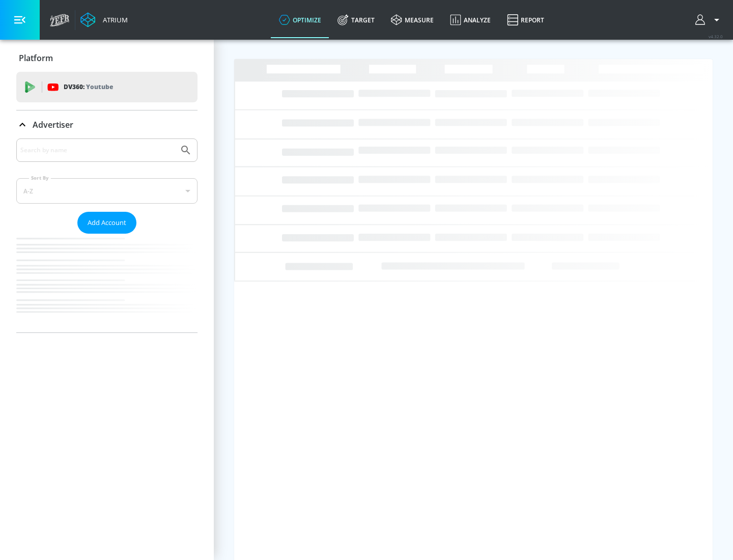 The width and height of the screenshot is (733, 560). What do you see at coordinates (107, 191) in the screenshot?
I see `div: A-Z` at bounding box center [107, 191].